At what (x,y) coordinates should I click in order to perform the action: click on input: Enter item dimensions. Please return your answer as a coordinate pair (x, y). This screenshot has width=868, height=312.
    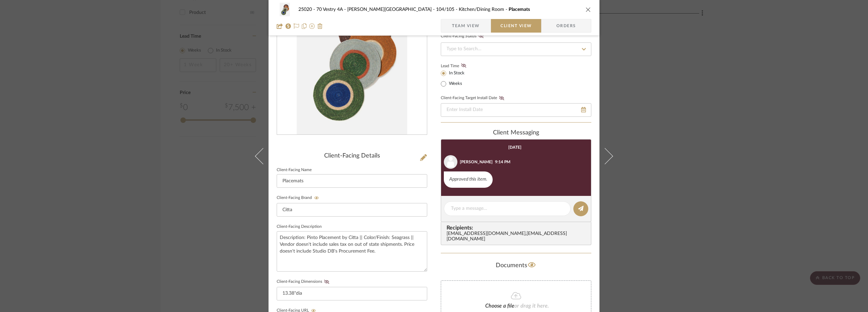
    Looking at the image, I should click on (352, 293).